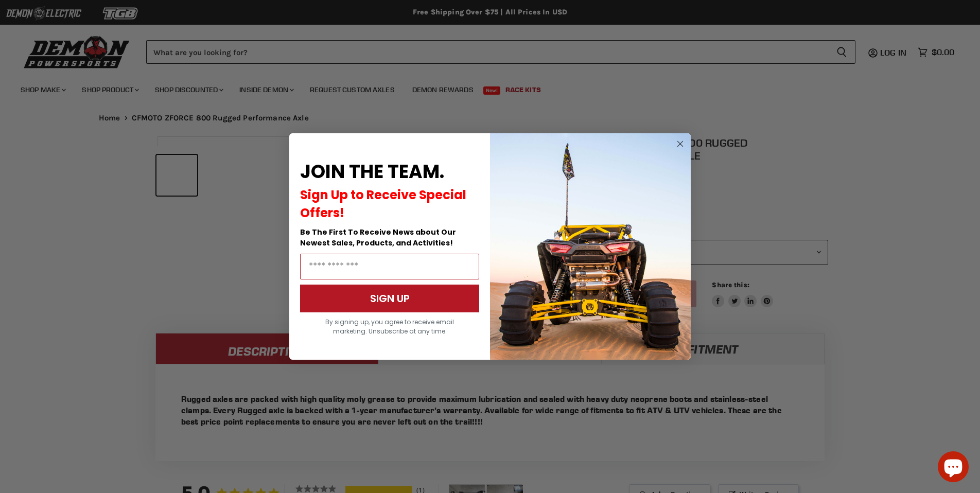  Describe the element at coordinates (390, 298) in the screenshot. I see `button: SIGN UP` at that location.